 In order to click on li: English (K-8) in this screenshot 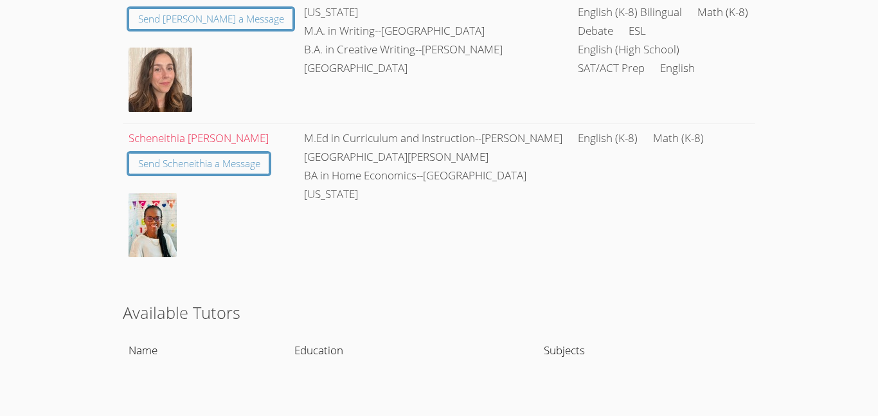, I will do `click(607, 138)`.